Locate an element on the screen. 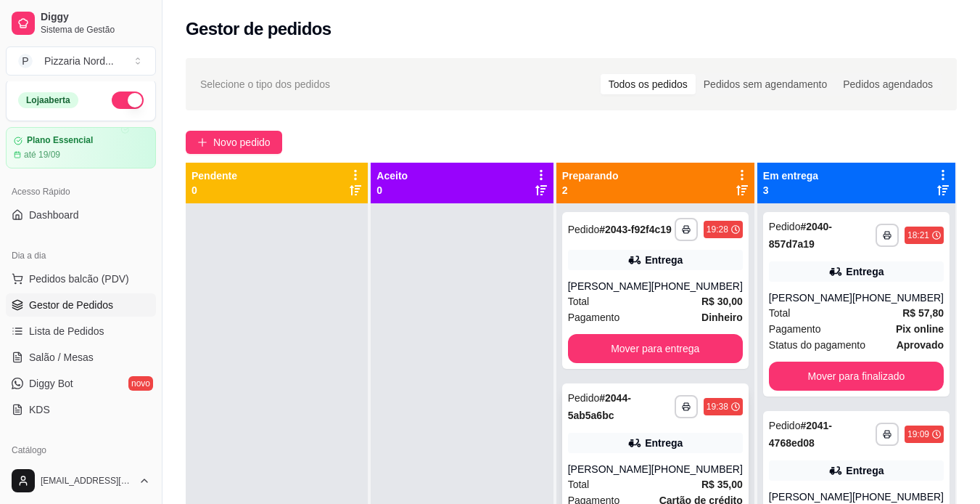 The width and height of the screenshot is (980, 504). strong: R$ 35,00 is located at coordinates (722, 484).